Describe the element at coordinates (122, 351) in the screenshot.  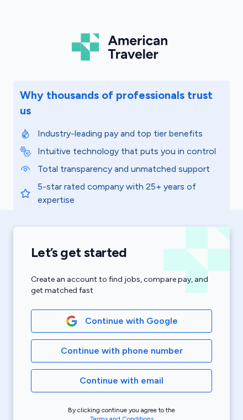
I see `button: Continue with phone number` at that location.